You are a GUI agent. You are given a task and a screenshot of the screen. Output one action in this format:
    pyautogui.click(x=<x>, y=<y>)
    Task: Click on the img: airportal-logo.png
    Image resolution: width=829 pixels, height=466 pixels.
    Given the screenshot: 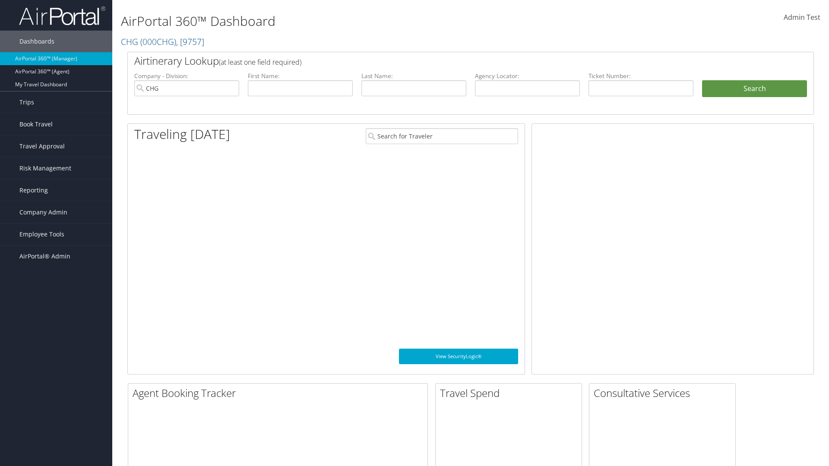 What is the action you would take?
    pyautogui.click(x=62, y=16)
    